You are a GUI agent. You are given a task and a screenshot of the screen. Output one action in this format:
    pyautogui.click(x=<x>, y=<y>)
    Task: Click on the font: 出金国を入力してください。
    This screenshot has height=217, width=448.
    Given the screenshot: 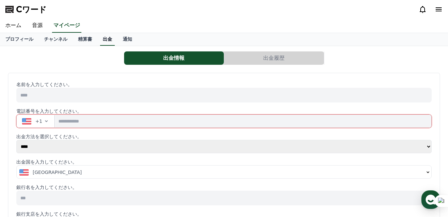 What is the action you would take?
    pyautogui.click(x=47, y=162)
    